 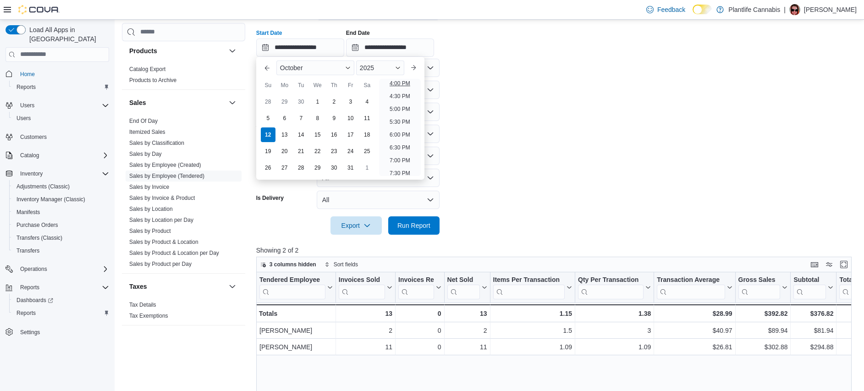 I want to click on div: day-30, so click(x=334, y=168).